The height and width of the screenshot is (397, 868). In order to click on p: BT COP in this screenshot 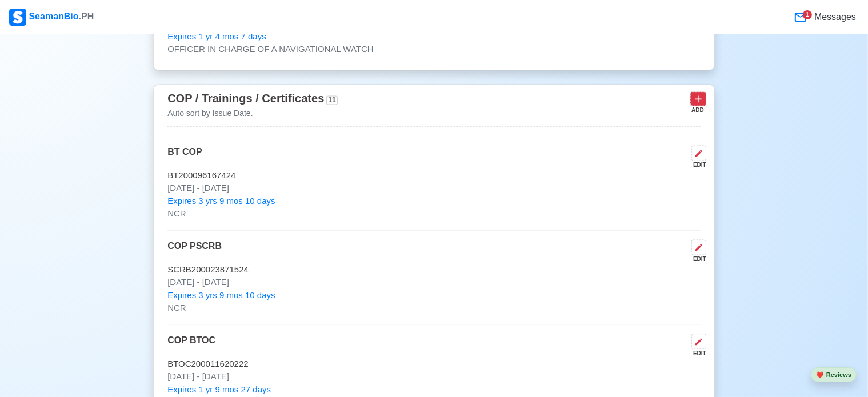, I will do `click(185, 157)`.